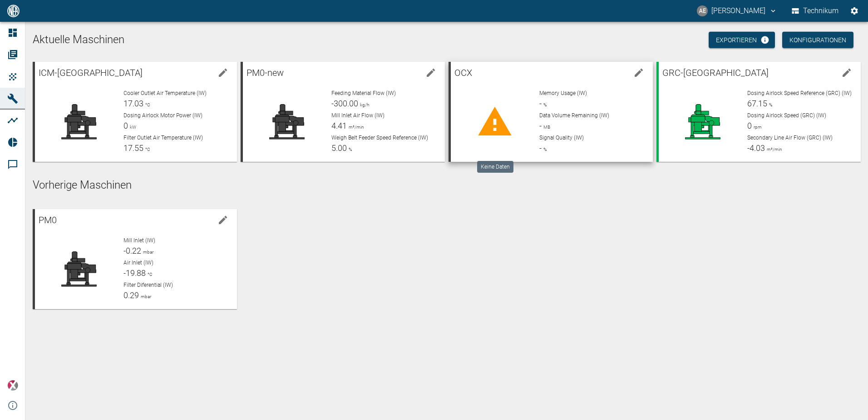 The image size is (868, 420). Describe the element at coordinates (363, 105) in the screenshot. I see `span: kg/h` at that location.